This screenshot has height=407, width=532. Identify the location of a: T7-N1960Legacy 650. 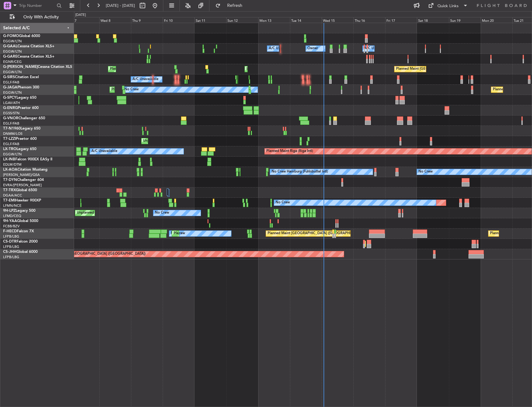
(22, 128).